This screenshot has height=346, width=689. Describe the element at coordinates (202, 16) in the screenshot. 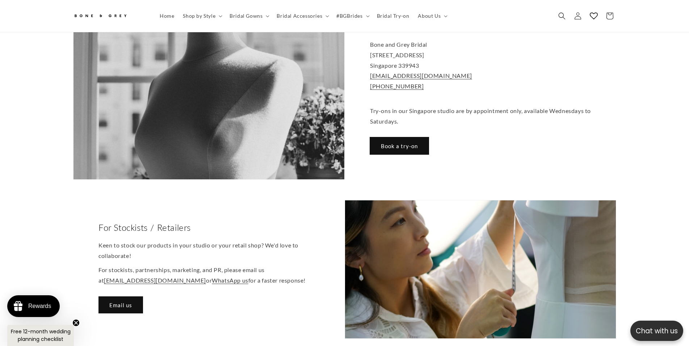

I see `summary: Shop by Style` at that location.